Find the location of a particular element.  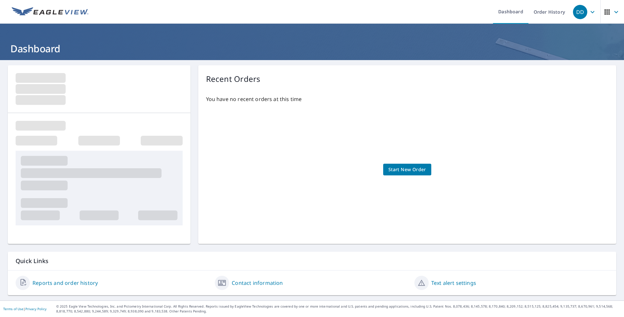

a: Text alert settings is located at coordinates (453, 283).